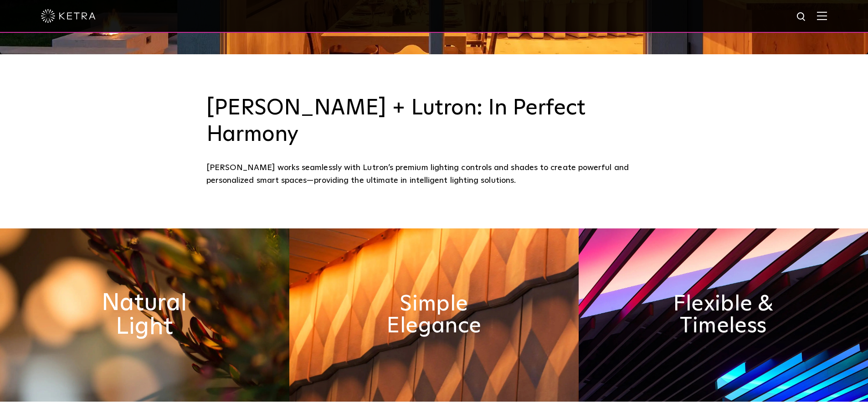  What do you see at coordinates (434, 315) in the screenshot?
I see `img: simple_elegance` at bounding box center [434, 315].